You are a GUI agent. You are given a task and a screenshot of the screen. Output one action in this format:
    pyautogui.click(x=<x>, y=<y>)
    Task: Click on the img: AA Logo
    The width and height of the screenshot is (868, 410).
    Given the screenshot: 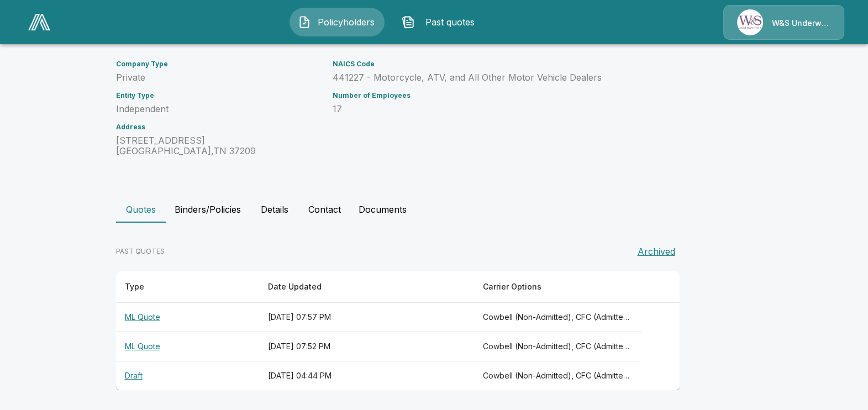 What is the action you would take?
    pyautogui.click(x=39, y=22)
    